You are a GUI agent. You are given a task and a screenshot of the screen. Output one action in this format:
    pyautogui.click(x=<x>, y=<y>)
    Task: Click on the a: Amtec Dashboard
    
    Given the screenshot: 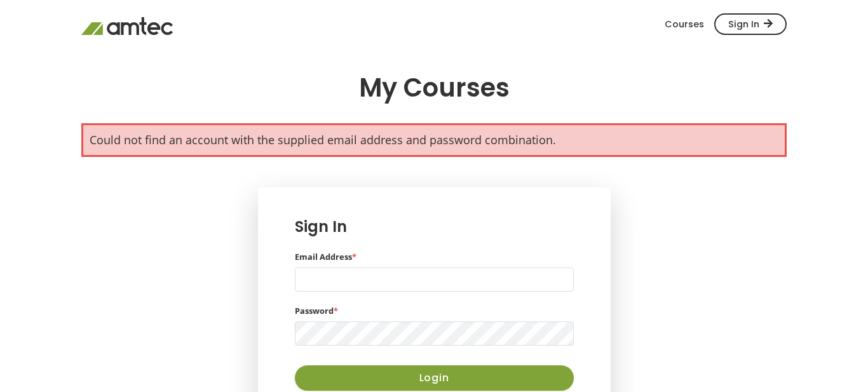 What is the action you would take?
    pyautogui.click(x=127, y=25)
    